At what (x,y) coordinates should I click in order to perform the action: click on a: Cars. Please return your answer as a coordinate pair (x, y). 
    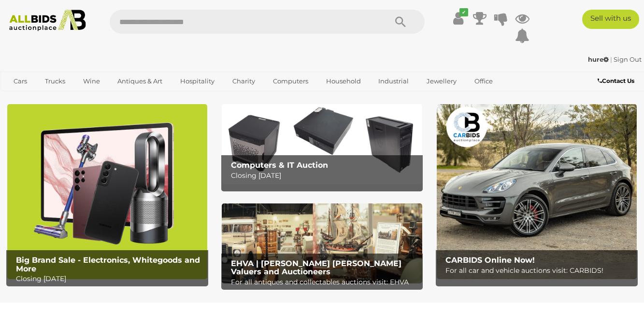
    Looking at the image, I should click on (20, 81).